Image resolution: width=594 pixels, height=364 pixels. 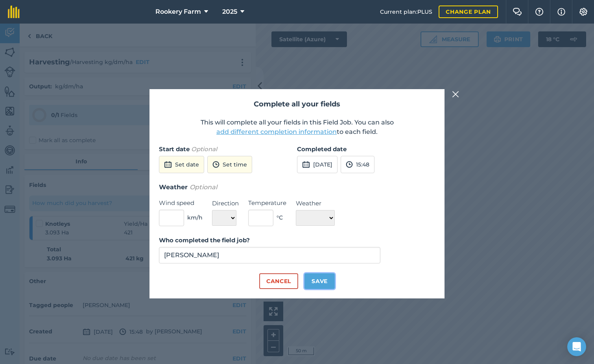 I want to click on button: add different completion information, so click(x=277, y=132).